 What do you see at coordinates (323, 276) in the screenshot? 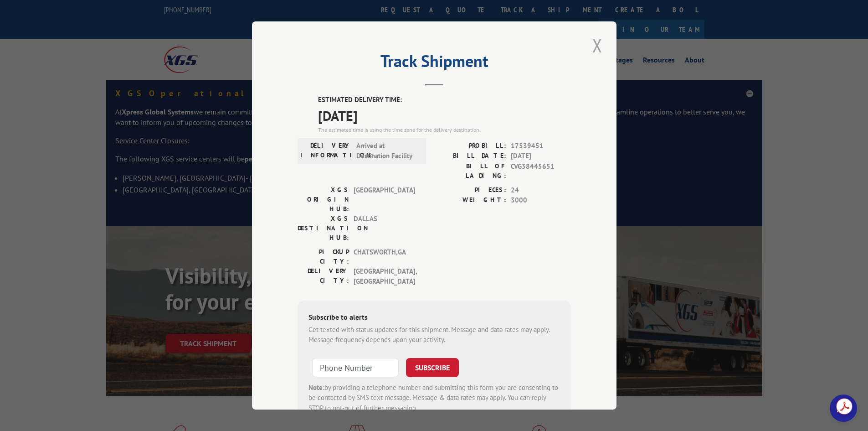
I see `label: DELIVERY CITY:` at bounding box center [323, 276].